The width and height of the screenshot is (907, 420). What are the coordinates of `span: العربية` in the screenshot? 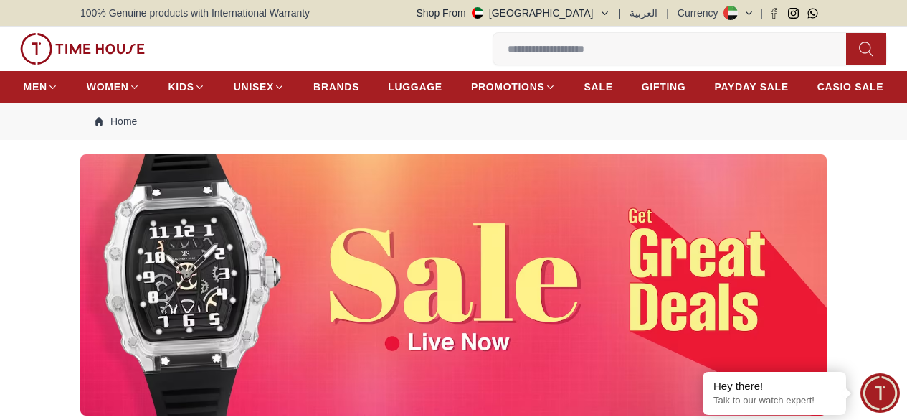 It's located at (643, 13).